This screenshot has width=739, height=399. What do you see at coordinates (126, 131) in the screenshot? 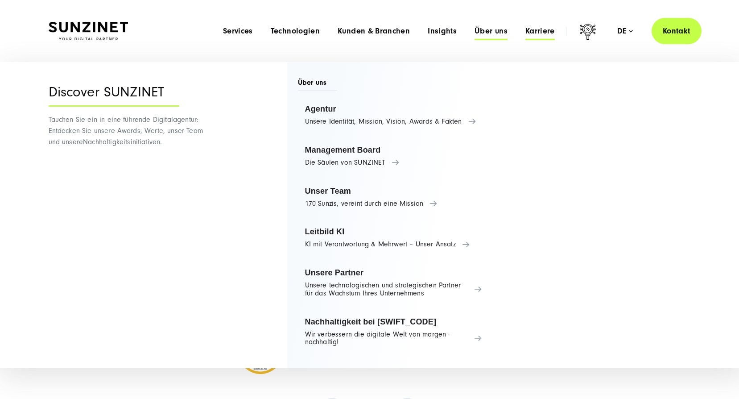
I see `span: Tauchen Sie ein in eine führende Digitalagentur: Entdecken Sie unsere Awards, Werte, unser Team u...` at bounding box center [126, 131].